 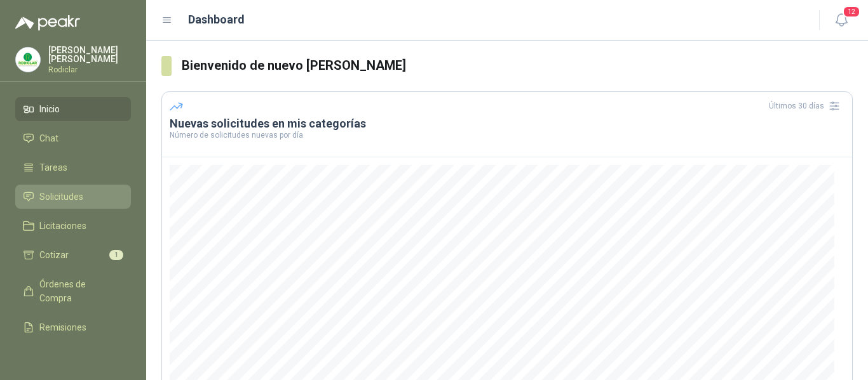 What do you see at coordinates (63, 327) in the screenshot?
I see `span: Remisiones` at bounding box center [63, 327].